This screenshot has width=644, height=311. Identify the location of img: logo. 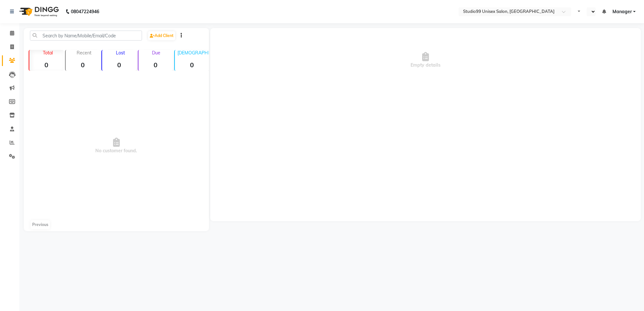
(38, 12).